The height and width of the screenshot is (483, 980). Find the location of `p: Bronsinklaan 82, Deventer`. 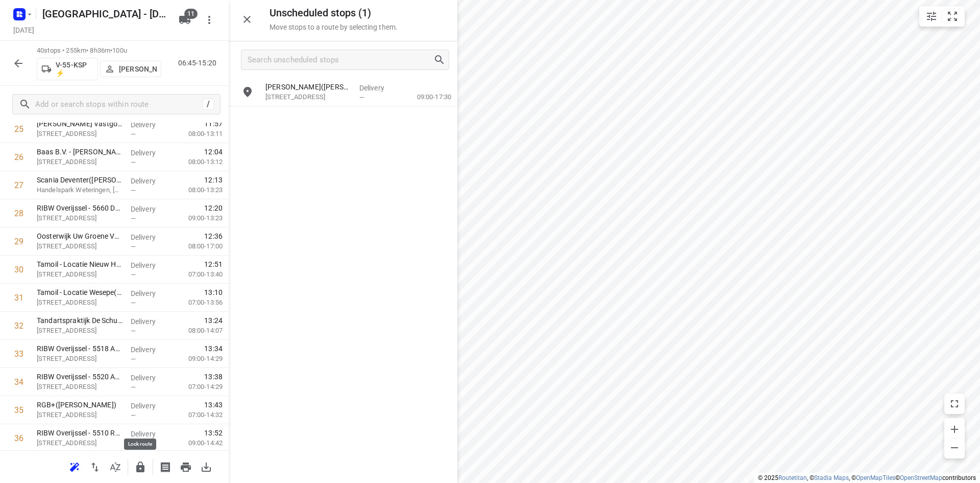

p: Bronsinklaan 82, Deventer is located at coordinates (80, 218).